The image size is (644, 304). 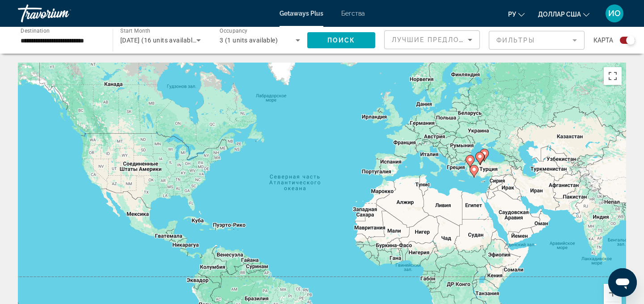 I want to click on button: Изменить валюту, so click(x=563, y=14).